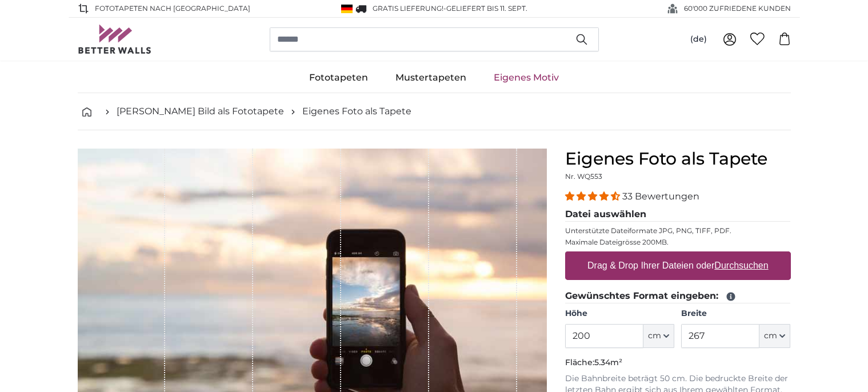  I want to click on span: Geliefert bis 11. Sept., so click(487, 8).